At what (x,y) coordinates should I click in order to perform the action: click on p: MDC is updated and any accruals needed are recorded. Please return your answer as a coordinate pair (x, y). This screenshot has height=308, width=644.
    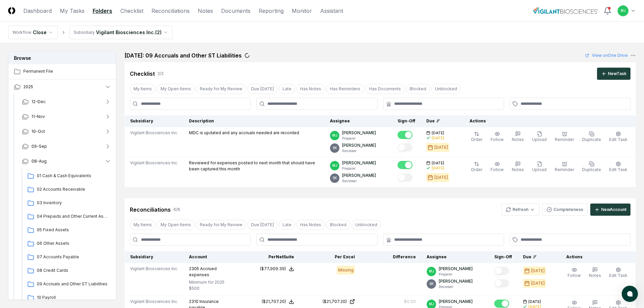
    Looking at the image, I should click on (244, 133).